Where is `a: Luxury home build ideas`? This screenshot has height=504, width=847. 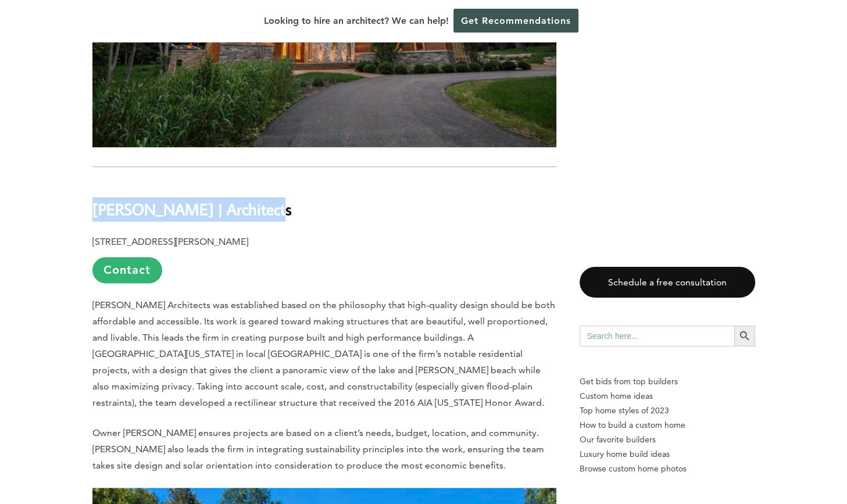
a: Luxury home build ideas is located at coordinates (668, 454).